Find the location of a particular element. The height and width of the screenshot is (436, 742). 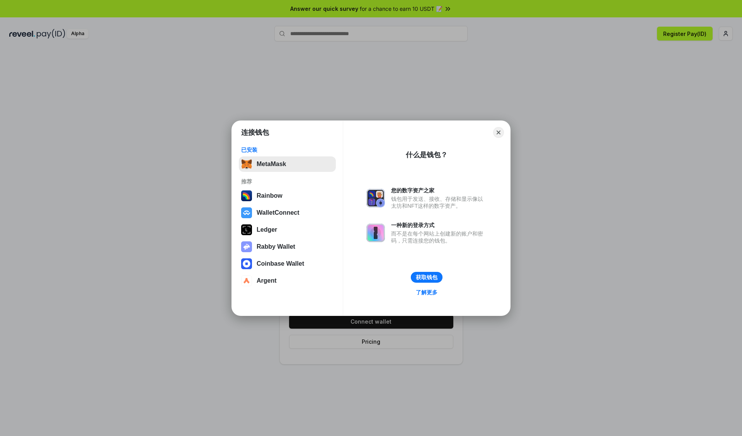

button: WalletConnect is located at coordinates (287, 213).